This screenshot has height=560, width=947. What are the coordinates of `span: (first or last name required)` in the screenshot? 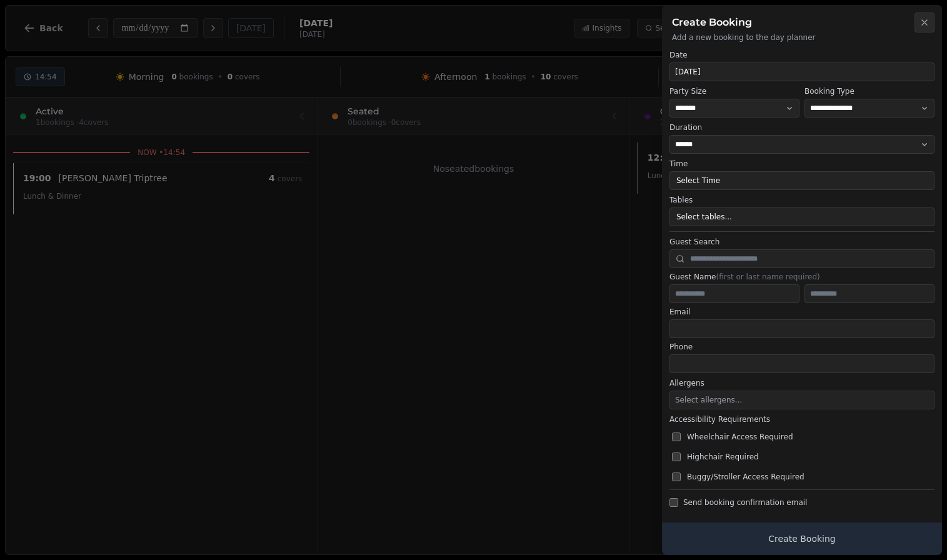 It's located at (767, 277).